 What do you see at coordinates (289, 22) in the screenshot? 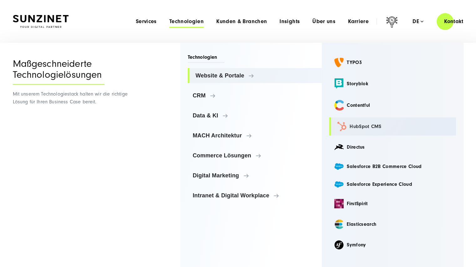
I see `a: Insights` at bounding box center [289, 22].